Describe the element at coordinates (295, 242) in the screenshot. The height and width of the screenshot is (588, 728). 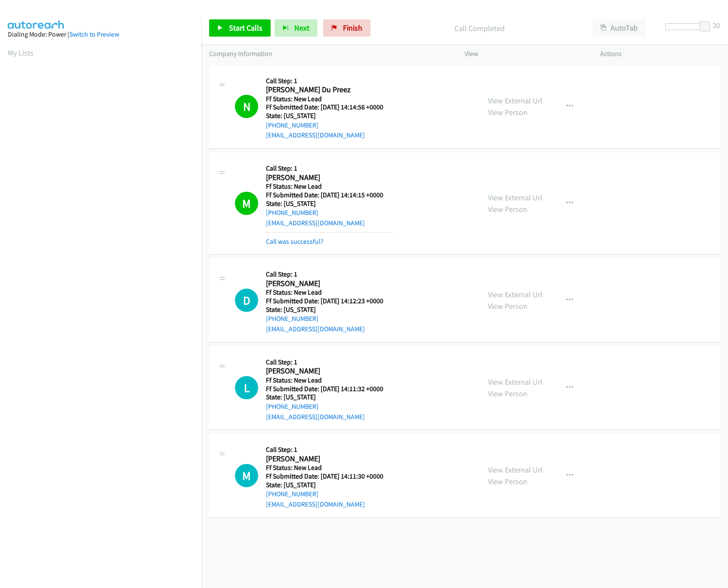
I see `a: Call was successful?` at that location.